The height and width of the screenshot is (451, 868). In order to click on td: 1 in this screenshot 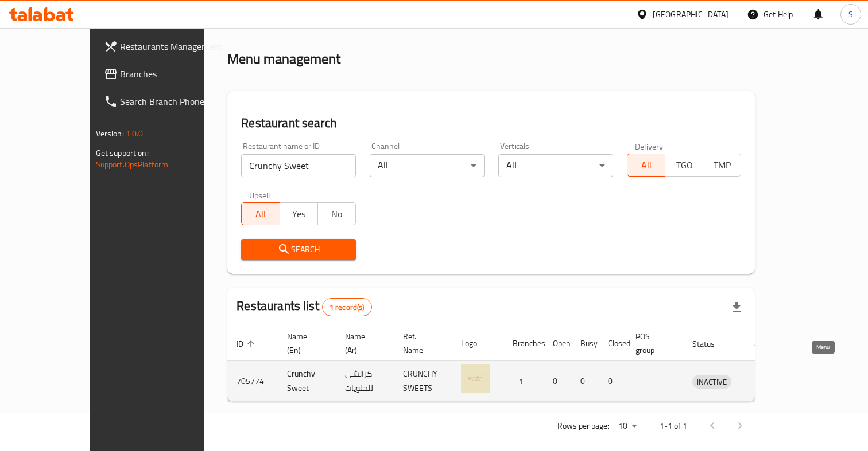, I will do `click(524, 381)`.